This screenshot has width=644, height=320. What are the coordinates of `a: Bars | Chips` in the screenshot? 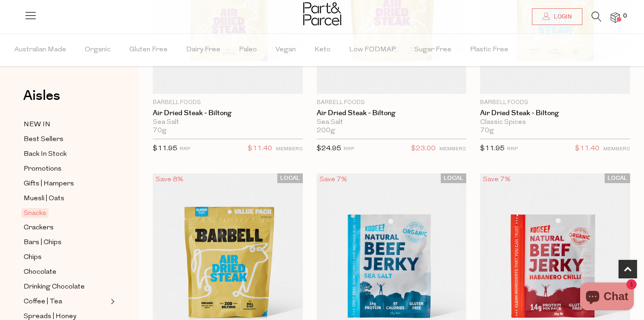 It's located at (66, 243).